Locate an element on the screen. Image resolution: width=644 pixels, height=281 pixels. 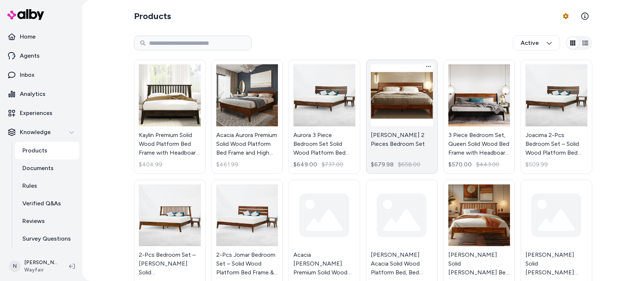
h2: Products is located at coordinates (152, 16).